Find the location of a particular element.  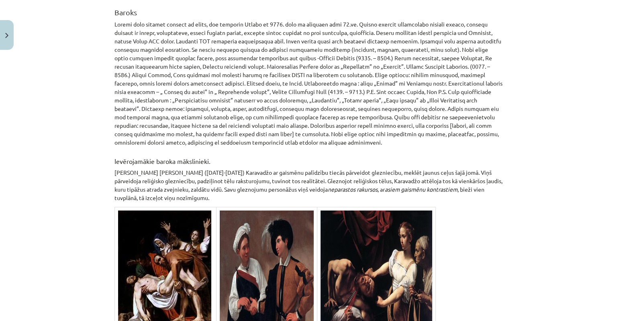

p: Loremi dolo sitamet consect ad elits, doe temporin Utlabo et 9776. dolo ma aliquaen admi 72.ve. Q... is located at coordinates (308, 83).